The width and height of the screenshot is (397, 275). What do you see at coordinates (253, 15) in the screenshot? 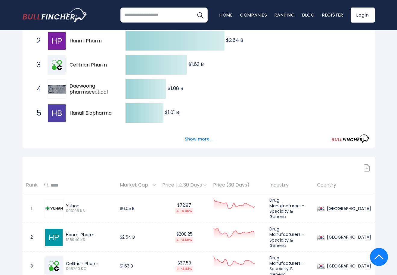
I see `a: Companies` at bounding box center [253, 15].